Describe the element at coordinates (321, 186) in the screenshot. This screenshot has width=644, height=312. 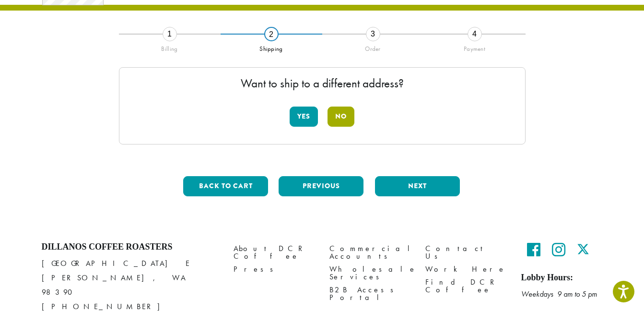
I see `button: Previous` at that location.